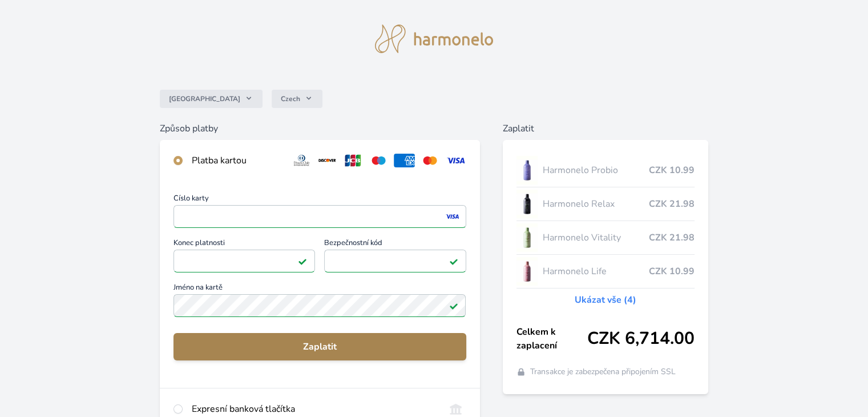 The height and width of the screenshot is (417, 868). What do you see at coordinates (527, 204) in the screenshot?
I see `img: CLEAN_RELAX_se_stinem_x-lo.jpg` at bounding box center [527, 204].